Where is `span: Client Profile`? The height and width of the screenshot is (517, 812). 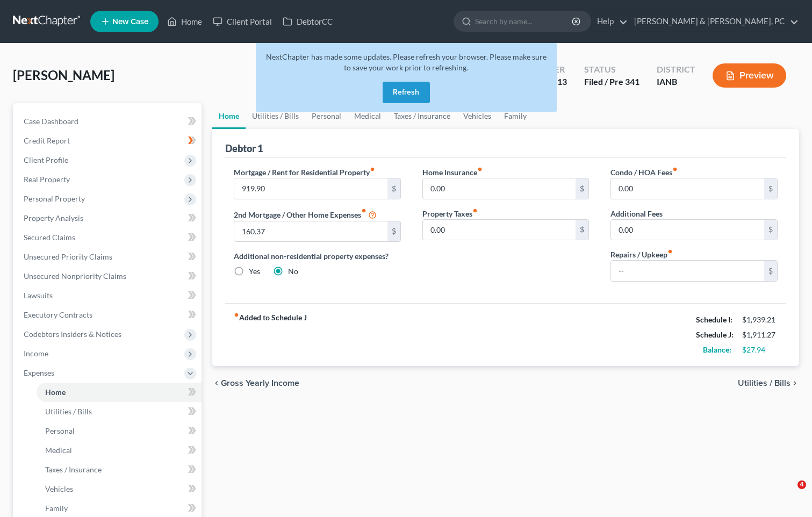 span: Client Profile is located at coordinates (46, 159).